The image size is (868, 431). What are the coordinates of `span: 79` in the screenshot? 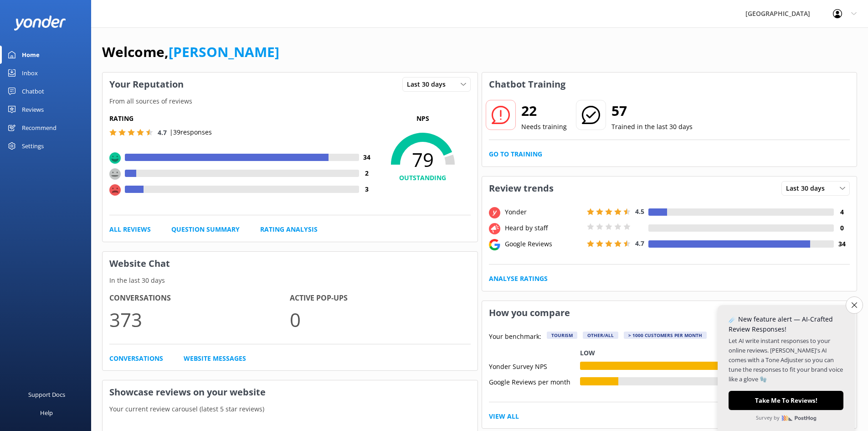 It's located at (423, 160).